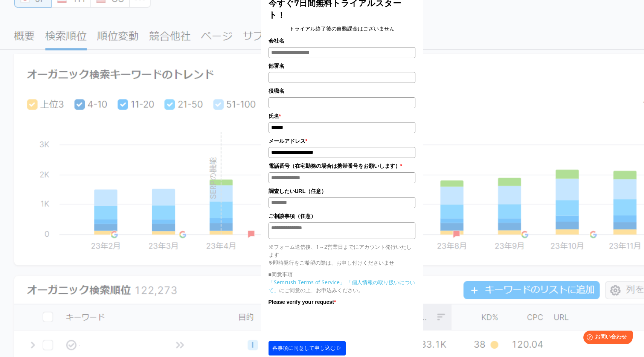 This screenshot has height=357, width=644. I want to click on label: メールアドレス, so click(341, 141).